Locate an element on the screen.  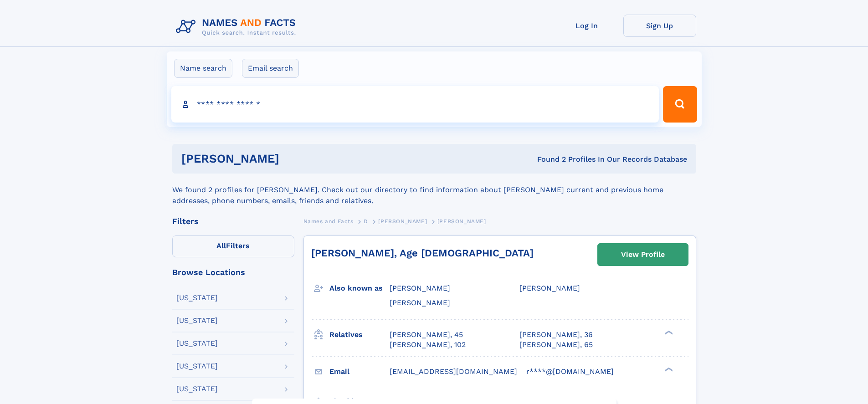
a: Sign Up is located at coordinates (660, 26).